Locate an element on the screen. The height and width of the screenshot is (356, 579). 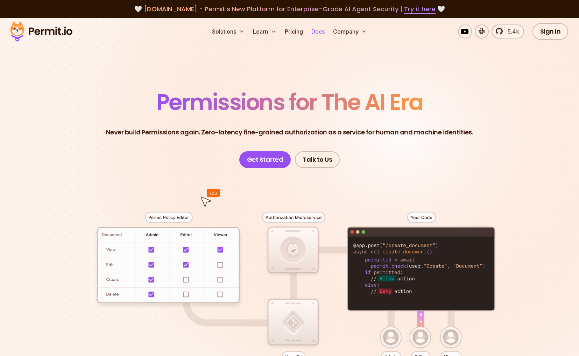
button: Company is located at coordinates (350, 31).